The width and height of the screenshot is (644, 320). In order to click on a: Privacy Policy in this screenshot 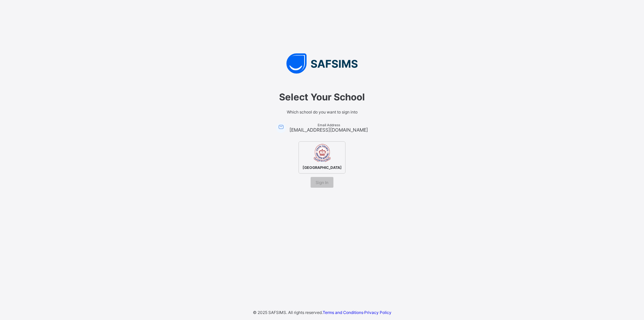, I will do `click(378, 312)`.